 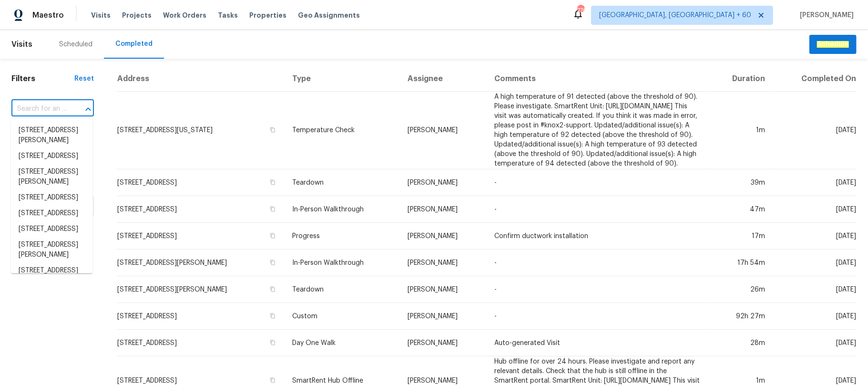 I want to click on td: 47m, so click(x=741, y=209).